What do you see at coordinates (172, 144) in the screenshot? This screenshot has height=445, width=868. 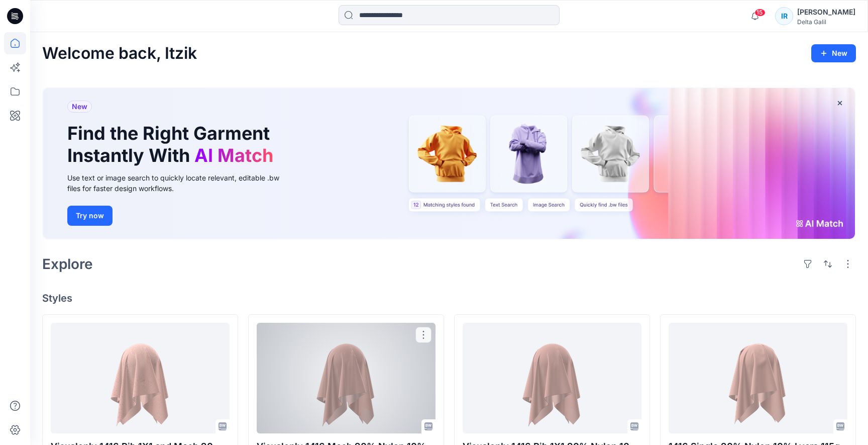 I see `h1: Find the Right Garment Instantly With` at bounding box center [172, 144].